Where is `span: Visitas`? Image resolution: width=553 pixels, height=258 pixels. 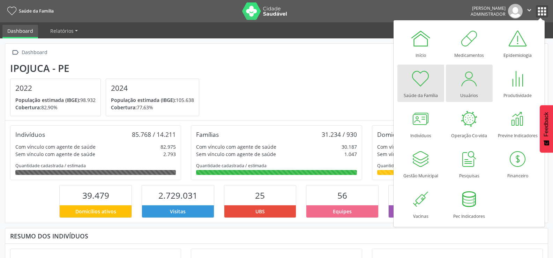 span: Visitas is located at coordinates (178, 211).